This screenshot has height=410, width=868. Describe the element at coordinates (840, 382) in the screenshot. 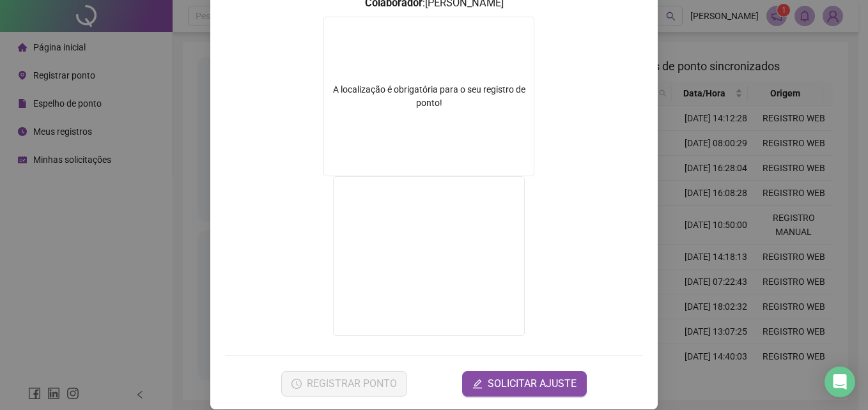

I see `div: Open Intercom Messenger` at that location.